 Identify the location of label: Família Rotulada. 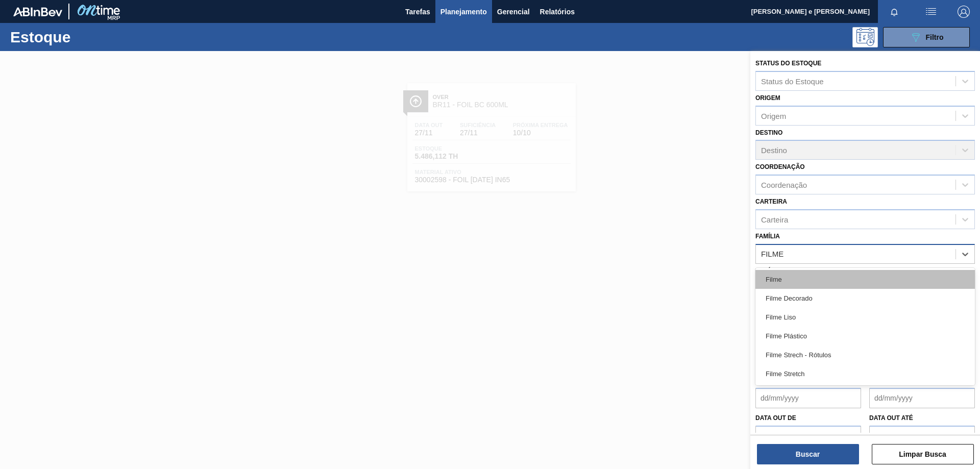
(785, 271).